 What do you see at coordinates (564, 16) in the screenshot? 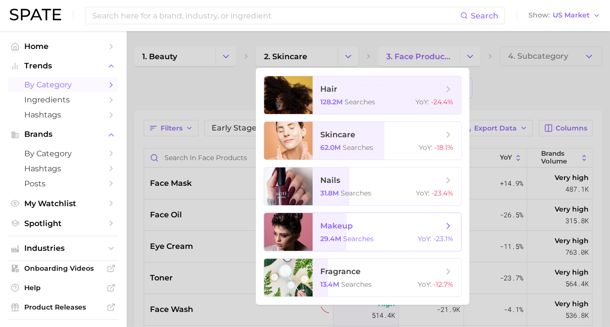
I see `button: ShowUS Market` at bounding box center [564, 16].